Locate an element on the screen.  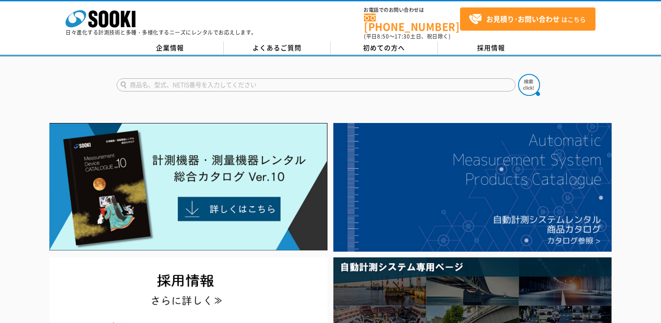
img: 自動計測システムカタログ is located at coordinates (473, 187).